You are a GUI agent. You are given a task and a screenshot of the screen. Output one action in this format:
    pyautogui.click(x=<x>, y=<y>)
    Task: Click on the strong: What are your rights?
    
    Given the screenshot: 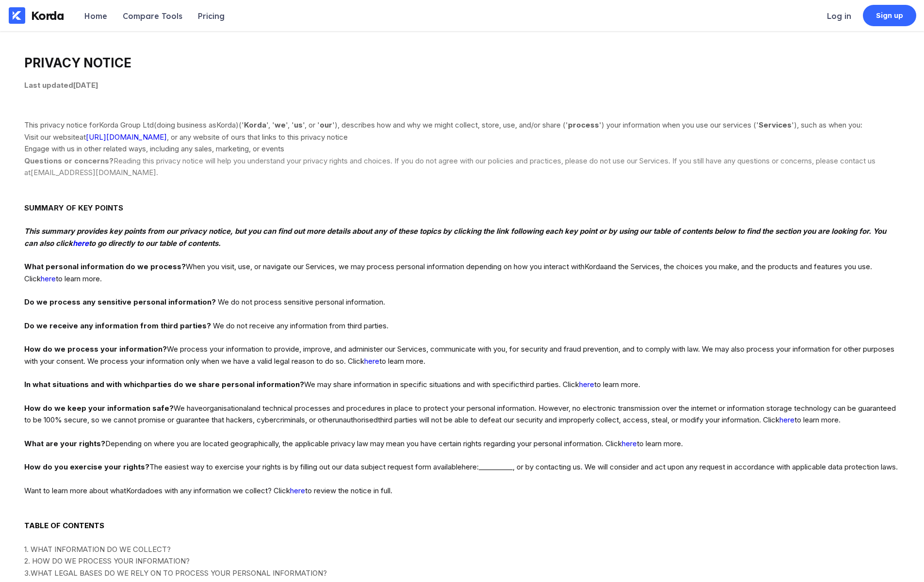 What is the action you would take?
    pyautogui.click(x=65, y=443)
    